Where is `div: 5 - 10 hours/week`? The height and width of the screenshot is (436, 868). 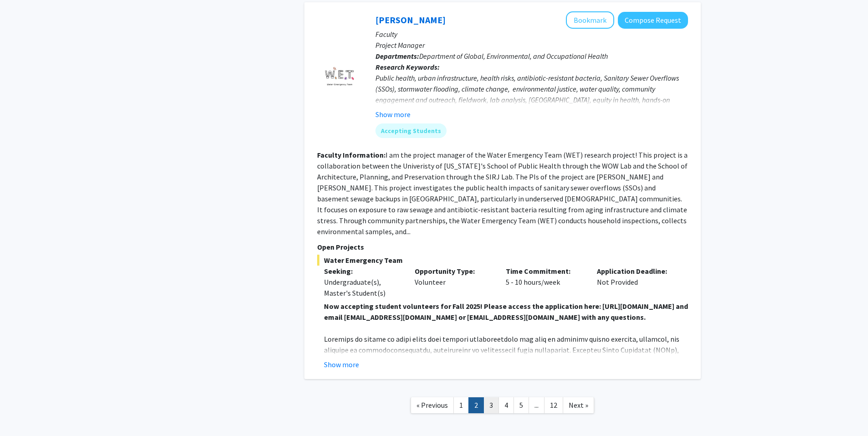 div: 5 - 10 hours/week is located at coordinates (544, 282).